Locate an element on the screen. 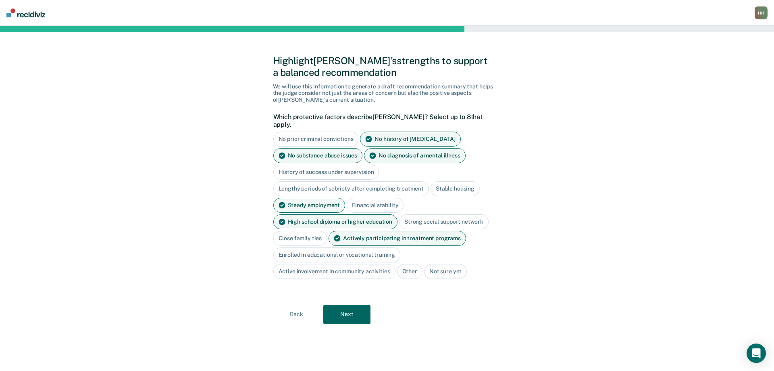 This screenshot has height=371, width=774. div: No prior criminal convictions is located at coordinates (316, 139).